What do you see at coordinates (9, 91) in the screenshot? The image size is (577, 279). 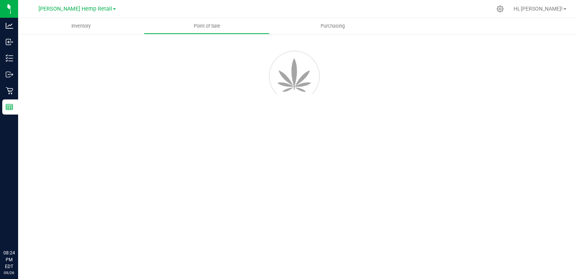 I see `inline-svg: Retail` at bounding box center [9, 91].